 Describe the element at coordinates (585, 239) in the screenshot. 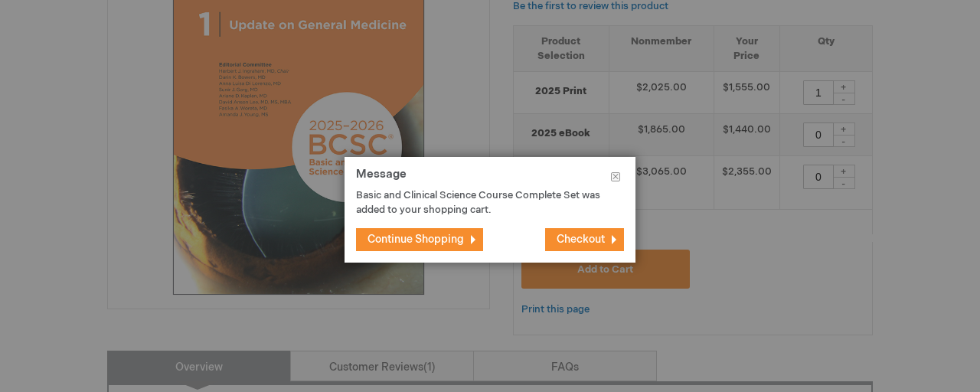

I see `button: Checkout` at that location.